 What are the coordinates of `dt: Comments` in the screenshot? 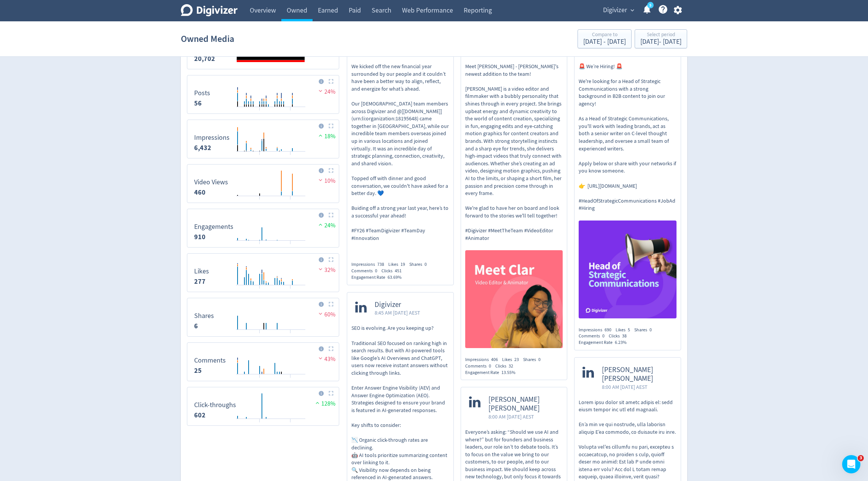 It's located at (210, 360).